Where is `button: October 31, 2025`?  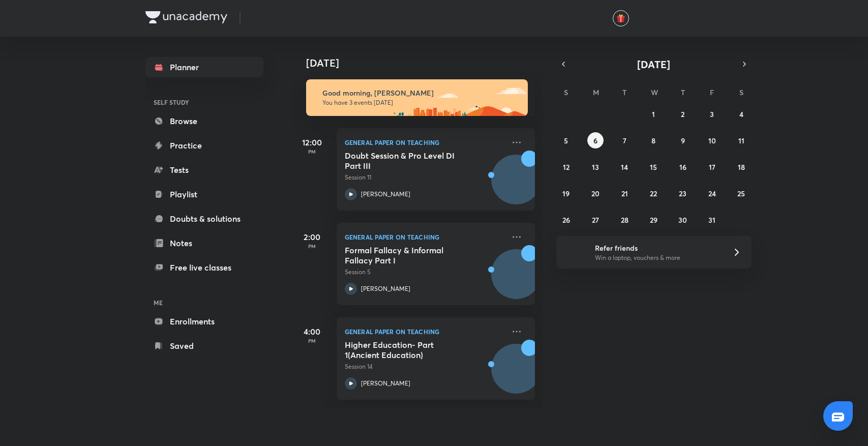 button: October 31, 2025 is located at coordinates (712, 220).